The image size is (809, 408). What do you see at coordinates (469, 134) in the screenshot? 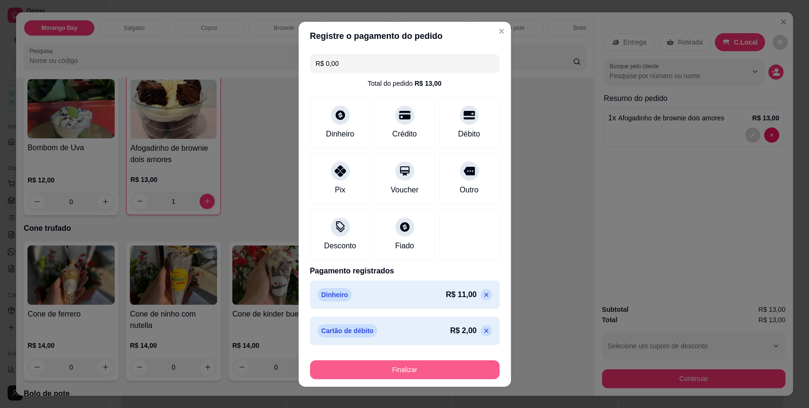
I see `div: Débito` at bounding box center [469, 134].